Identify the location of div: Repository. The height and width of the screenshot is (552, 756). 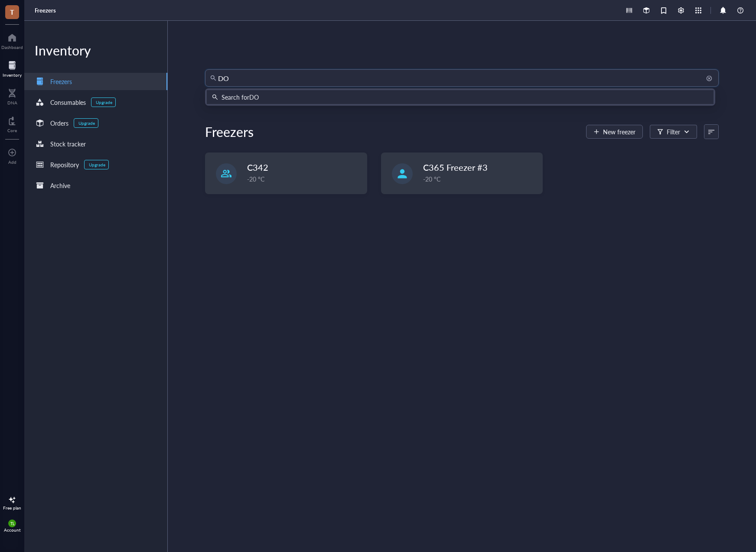
(65, 165).